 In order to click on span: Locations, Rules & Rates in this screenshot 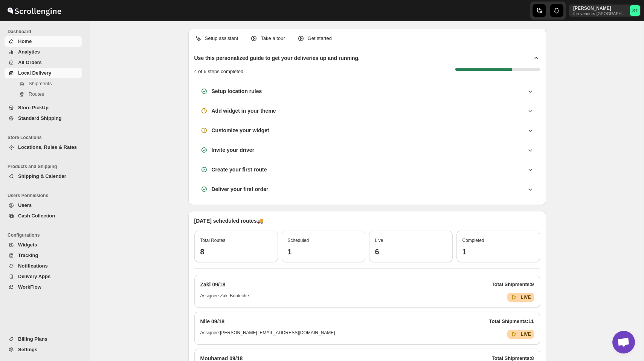, I will do `click(47, 147)`.